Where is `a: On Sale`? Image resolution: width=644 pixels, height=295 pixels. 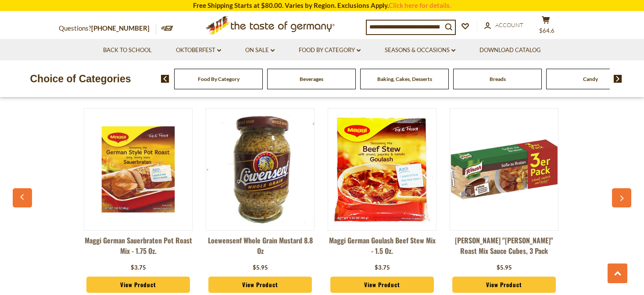
a: On Sale is located at coordinates (260, 50).